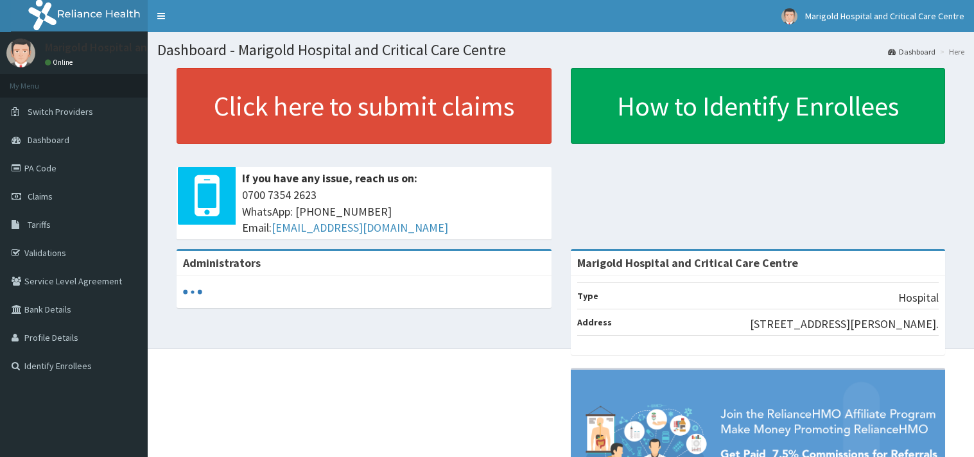 This screenshot has height=457, width=974. What do you see at coordinates (40, 196) in the screenshot?
I see `span: Claims` at bounding box center [40, 196].